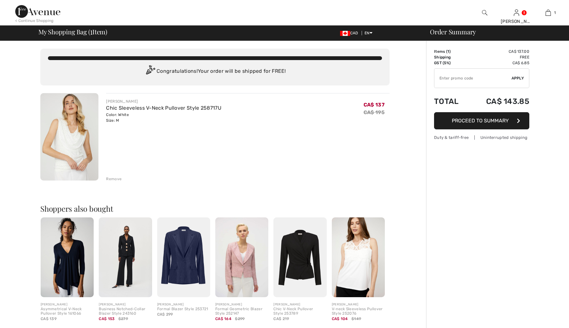  Describe the element at coordinates (164, 118) in the screenshot. I see `div: Color: White Size: M` at that location.